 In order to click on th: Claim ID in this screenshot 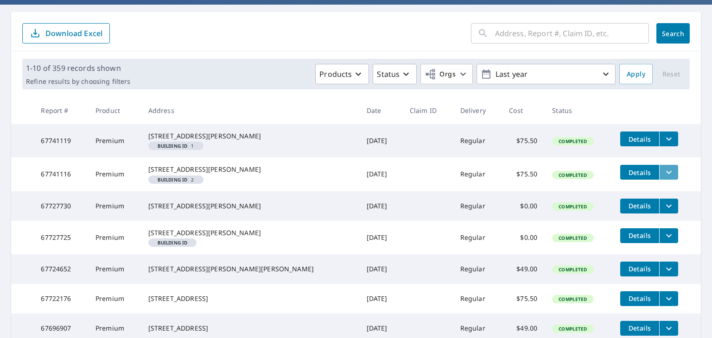, I will do `click(427, 110)`.